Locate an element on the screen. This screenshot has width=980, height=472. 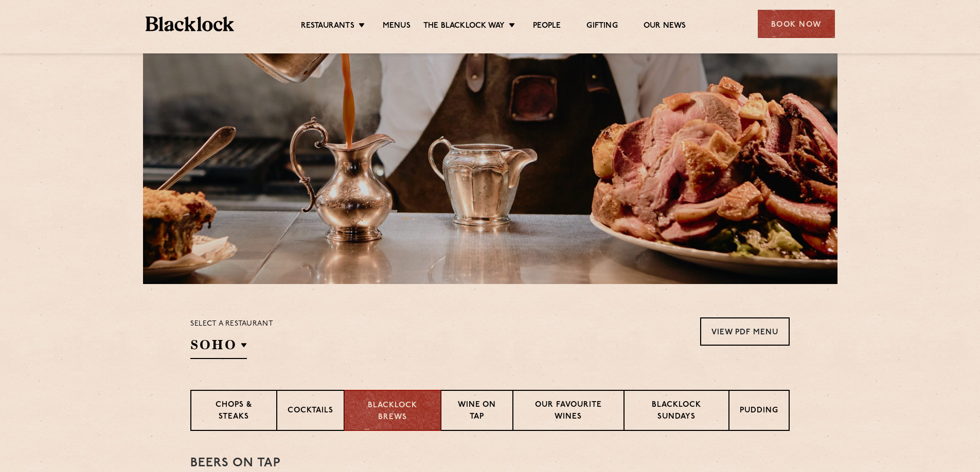
h3: Beers on tap is located at coordinates (490, 464).